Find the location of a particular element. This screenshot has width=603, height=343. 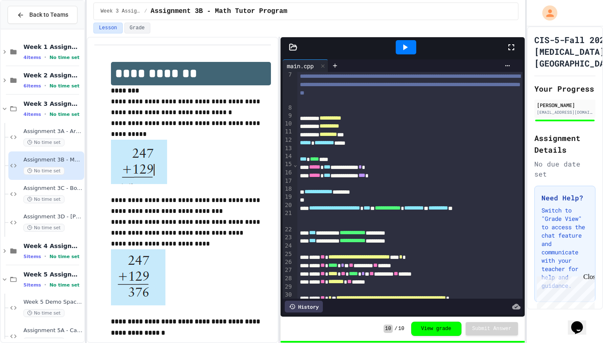

span: Week 1 Assignments is located at coordinates (53, 47).